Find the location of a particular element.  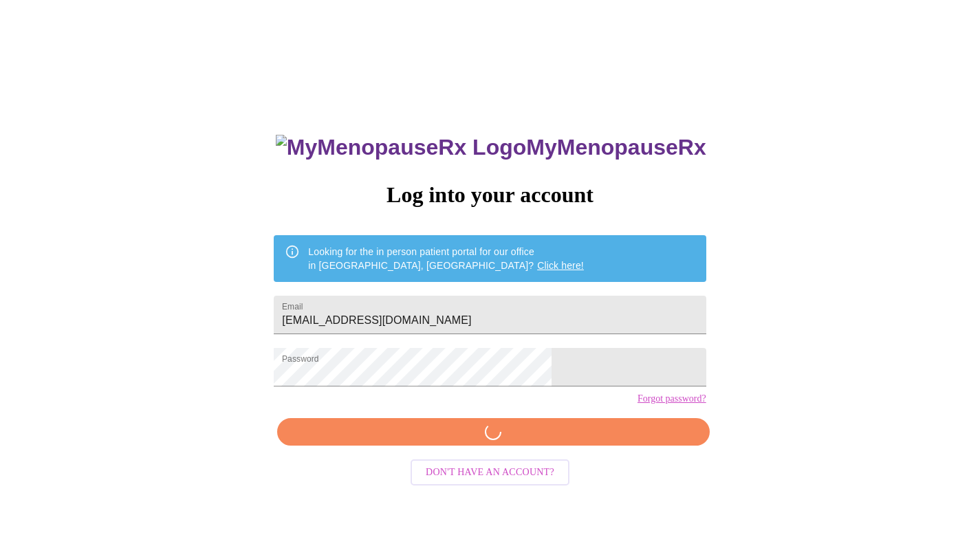

h3: MyMenopauseRx is located at coordinates (491, 147).